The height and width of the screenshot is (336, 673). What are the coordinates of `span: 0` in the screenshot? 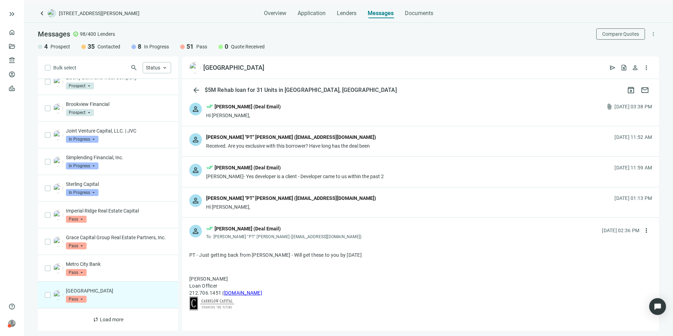 It's located at (227, 47).